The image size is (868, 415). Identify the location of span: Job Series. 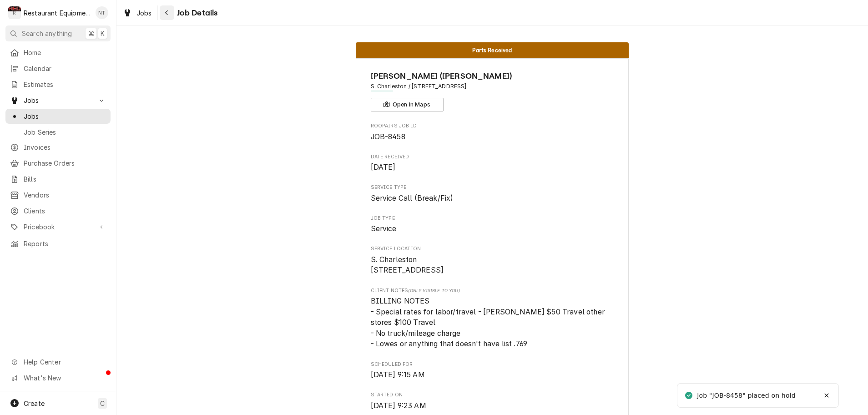
(65, 132).